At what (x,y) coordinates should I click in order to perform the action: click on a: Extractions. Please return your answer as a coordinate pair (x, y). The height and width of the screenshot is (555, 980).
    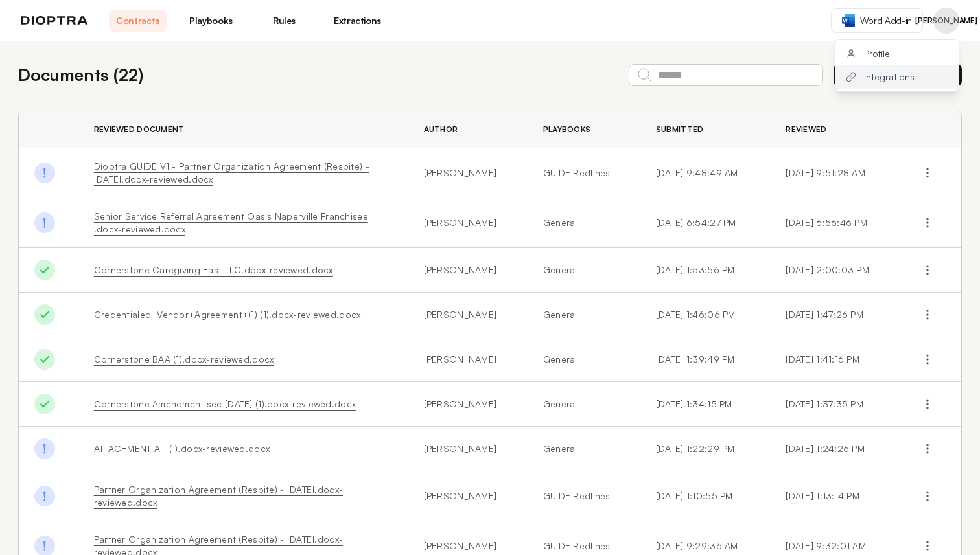
    Looking at the image, I should click on (357, 21).